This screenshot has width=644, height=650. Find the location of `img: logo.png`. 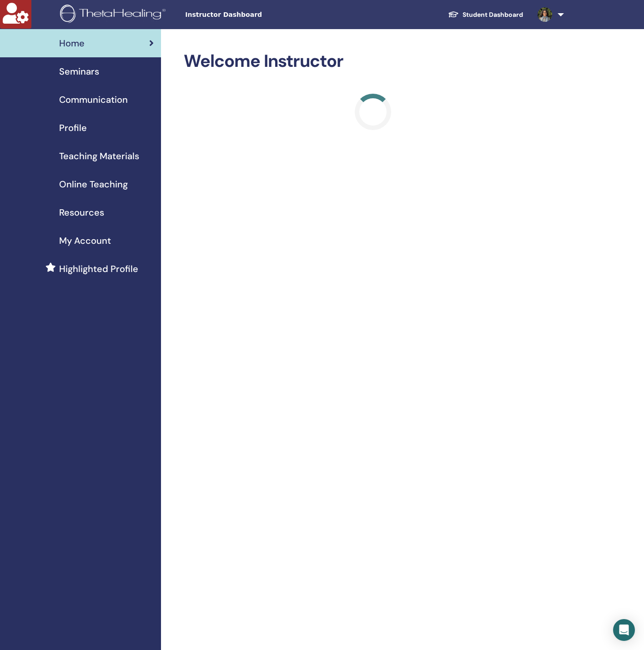

img: logo.png is located at coordinates (114, 15).